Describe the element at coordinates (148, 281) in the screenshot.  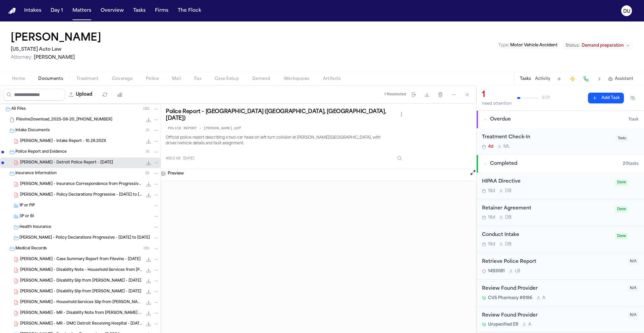
I see `button: Download K. Holt - Disability Slip from Dr. Mizrahi - 11.5.24` at that location.